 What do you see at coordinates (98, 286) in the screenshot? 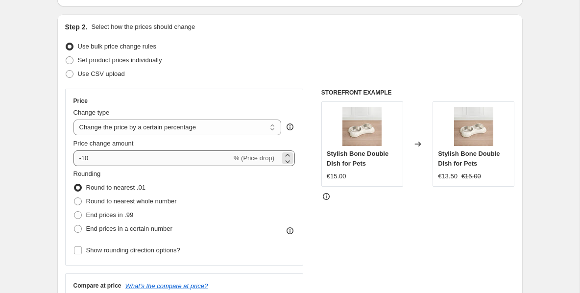
I see `h3: Compare at price` at bounding box center [98, 286].